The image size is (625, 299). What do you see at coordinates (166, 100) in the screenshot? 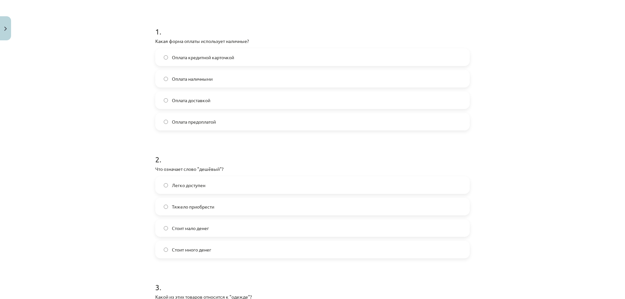
I see `input: Оплата доставкой` at bounding box center [166, 100].